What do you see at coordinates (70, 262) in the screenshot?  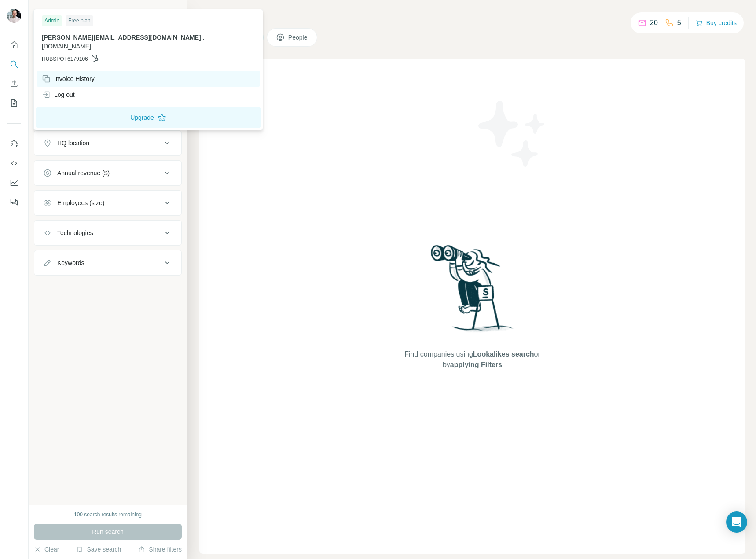 I see `div: Keywords` at bounding box center [70, 262].